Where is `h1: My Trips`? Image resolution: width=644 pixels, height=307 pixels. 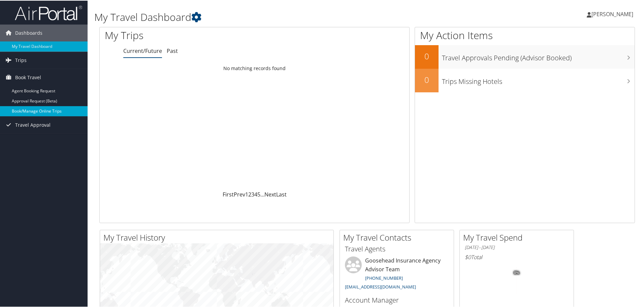 h1: My Trips is located at coordinates (190, 34).